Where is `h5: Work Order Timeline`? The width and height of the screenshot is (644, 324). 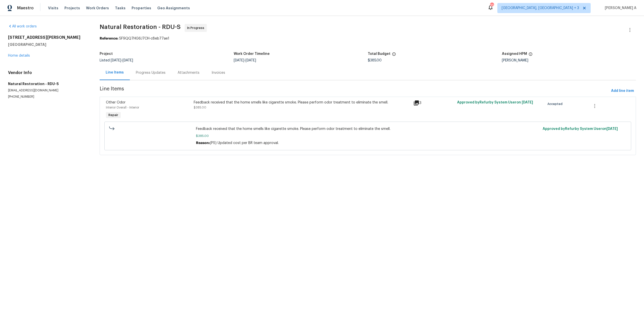
h5: Work Order Timeline is located at coordinates (252, 54).